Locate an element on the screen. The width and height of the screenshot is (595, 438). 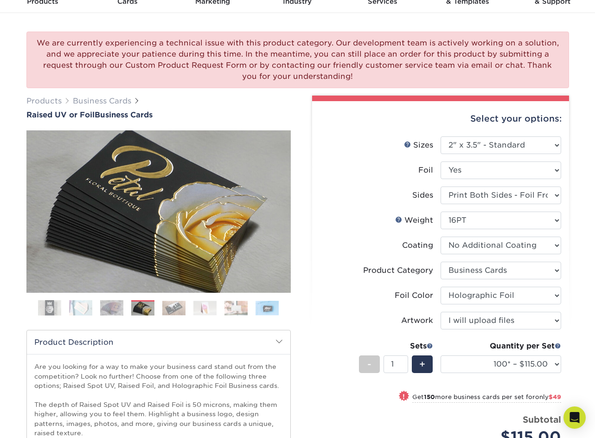
img: Business Cards 08 is located at coordinates (267, 308).